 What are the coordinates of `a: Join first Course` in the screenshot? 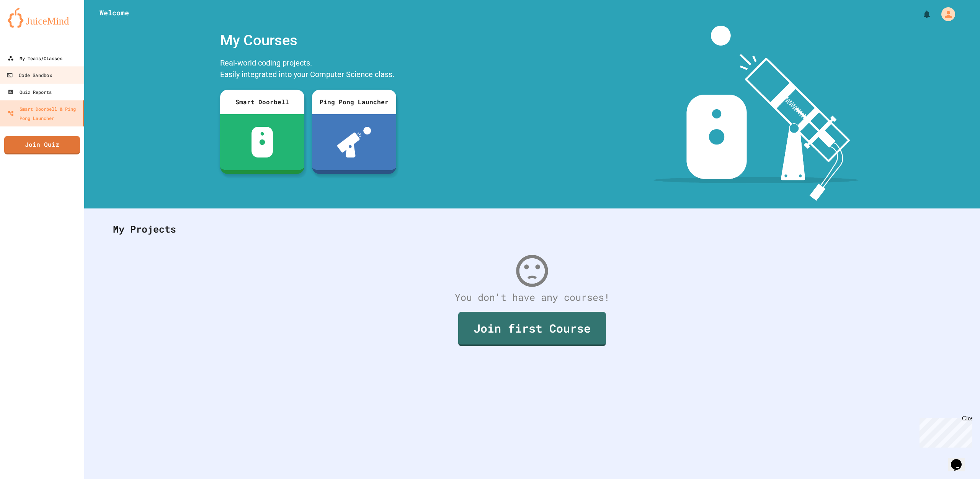 It's located at (532, 328).